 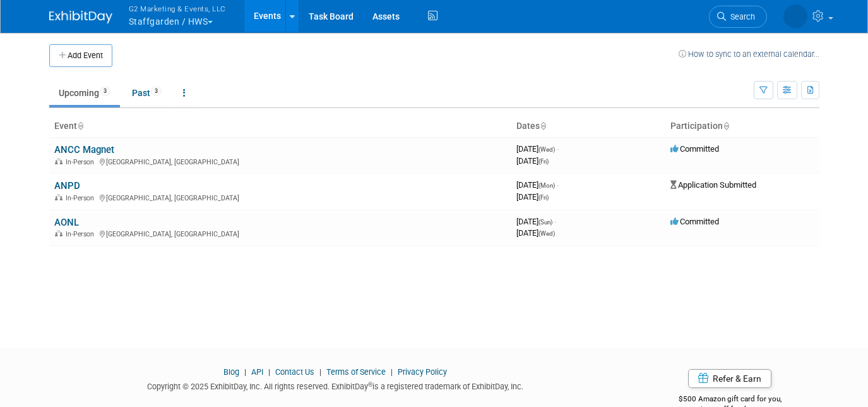 I want to click on a: ANPD, so click(x=67, y=186).